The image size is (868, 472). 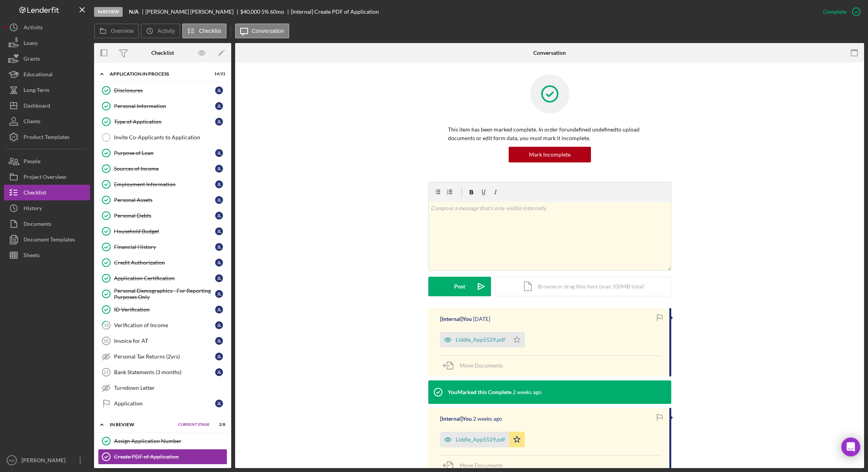 What do you see at coordinates (164, 168) in the screenshot?
I see `div: Sources of Income` at bounding box center [164, 168].